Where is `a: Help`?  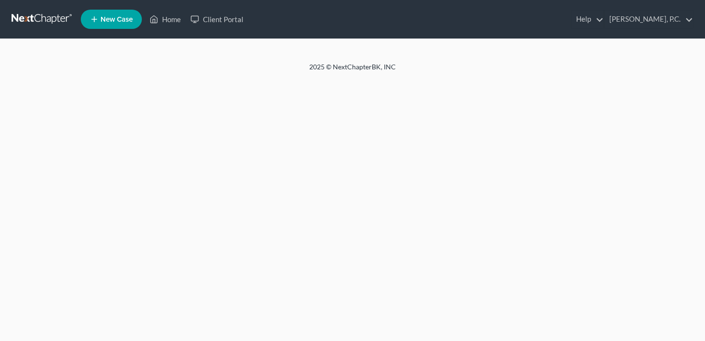
a: Help is located at coordinates (588, 19).